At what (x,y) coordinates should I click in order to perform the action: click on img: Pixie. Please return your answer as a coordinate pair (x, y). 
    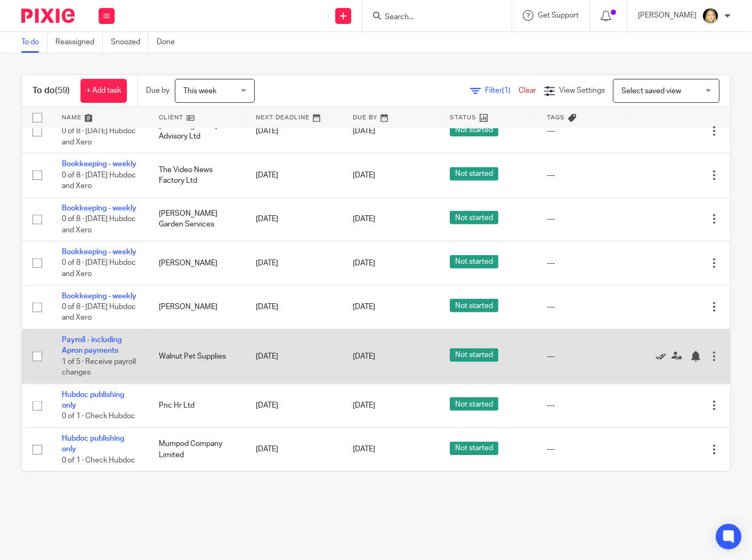
    Looking at the image, I should click on (48, 16).